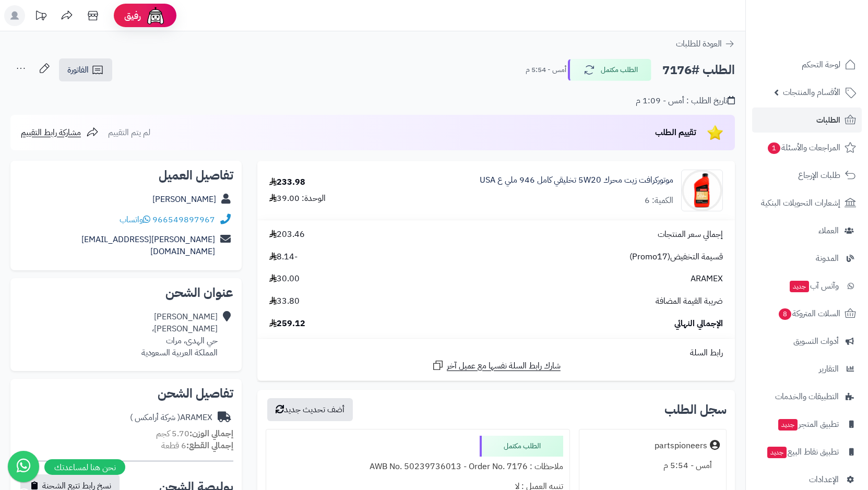  Describe the element at coordinates (808, 424) in the screenshot. I see `span: تطبيق المتجر` at that location.